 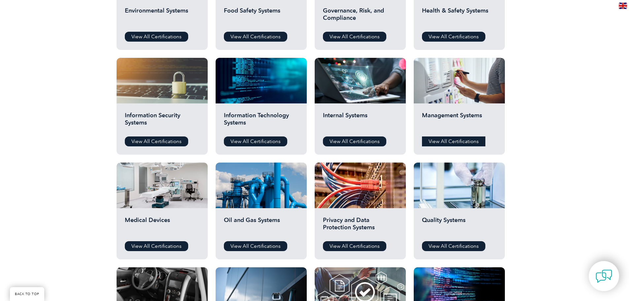 What do you see at coordinates (459, 17) in the screenshot?
I see `h2: Health & Safety Systems` at bounding box center [459, 17].